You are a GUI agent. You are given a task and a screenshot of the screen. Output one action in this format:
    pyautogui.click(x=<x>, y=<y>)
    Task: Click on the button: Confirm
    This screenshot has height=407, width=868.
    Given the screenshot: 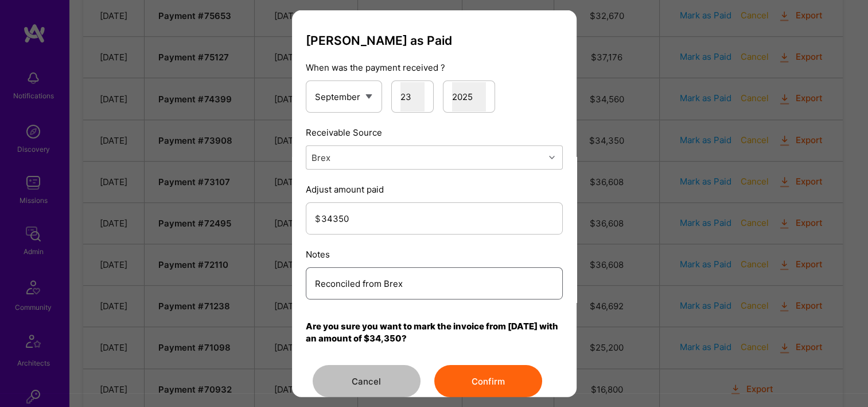 What is the action you would take?
    pyautogui.click(x=489, y=381)
    